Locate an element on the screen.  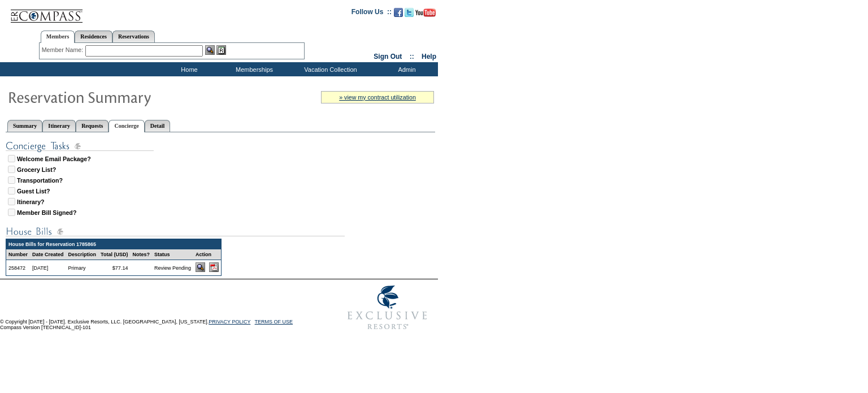
img: Reservations is located at coordinates (221, 50).